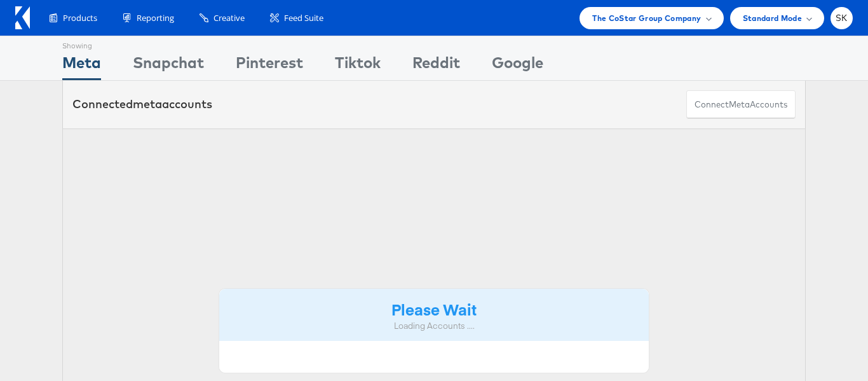  What do you see at coordinates (357, 66) in the screenshot?
I see `div: Tiktok` at bounding box center [357, 66].